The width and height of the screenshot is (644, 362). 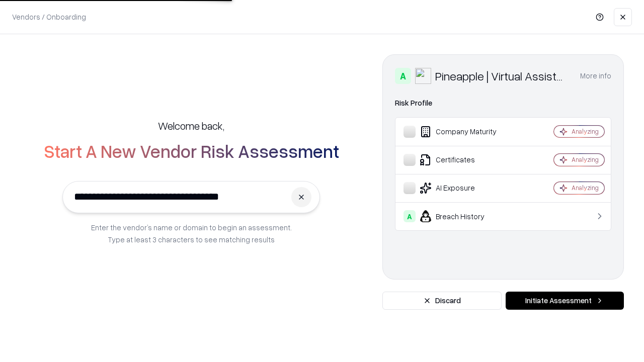 What do you see at coordinates (424, 76) in the screenshot?
I see `img: Pineapple | Virtual Assistant Agency` at bounding box center [424, 76].